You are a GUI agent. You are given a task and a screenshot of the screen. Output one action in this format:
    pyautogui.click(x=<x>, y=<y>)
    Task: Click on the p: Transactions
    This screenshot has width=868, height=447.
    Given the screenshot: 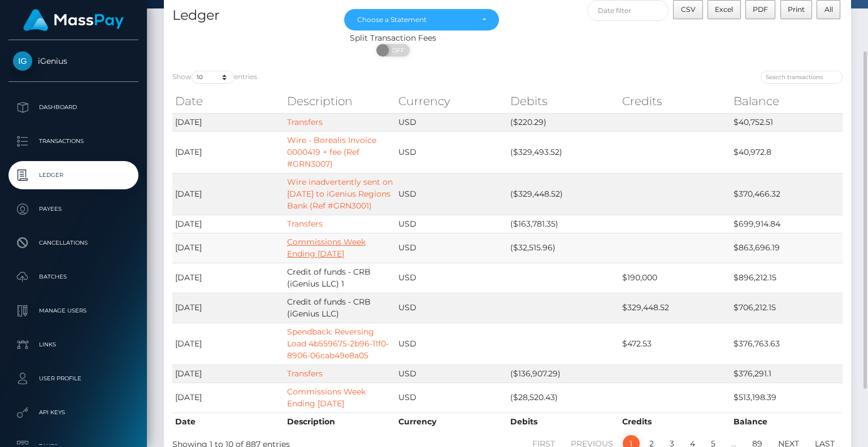 What is the action you would take?
    pyautogui.click(x=73, y=141)
    